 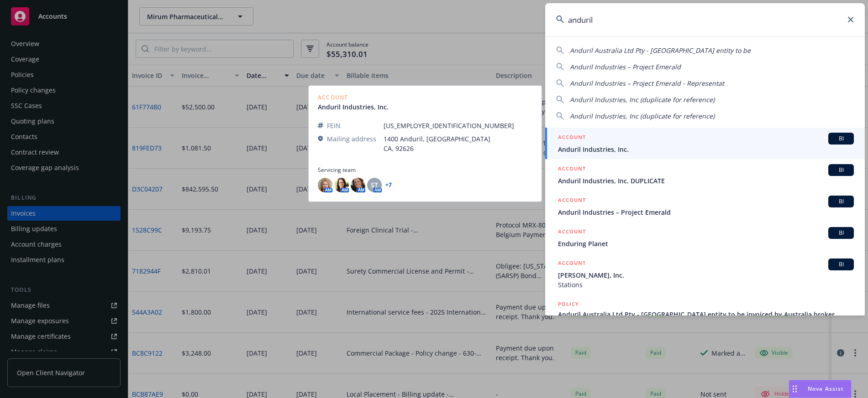 What do you see at coordinates (705, 19) in the screenshot?
I see `input: Search...` at bounding box center [705, 19].